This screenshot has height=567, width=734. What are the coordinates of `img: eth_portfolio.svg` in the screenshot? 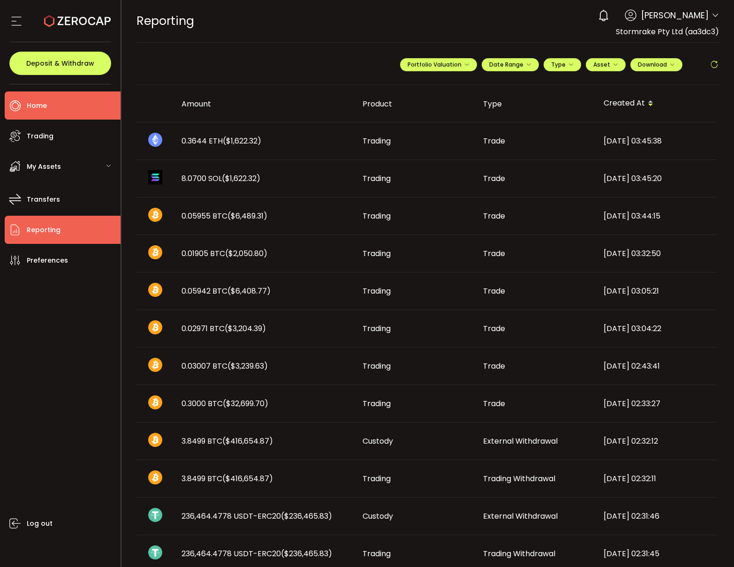 It's located at (155, 140).